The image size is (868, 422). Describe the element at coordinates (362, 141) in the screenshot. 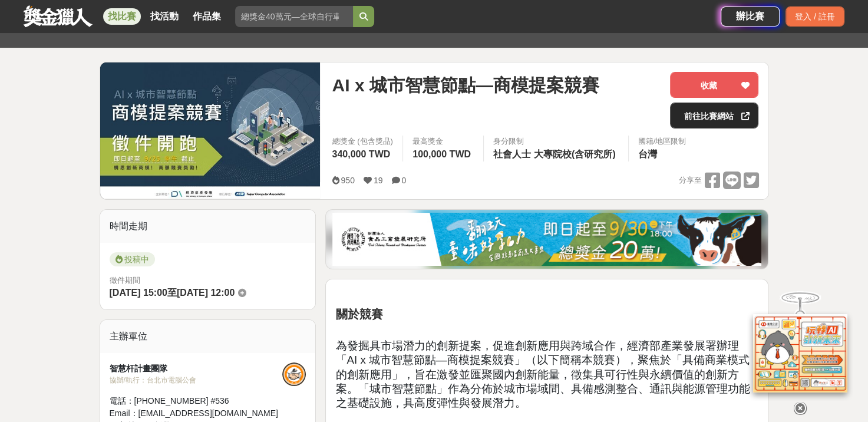

I see `span: 總獎金 (包含獎品)` at that location.